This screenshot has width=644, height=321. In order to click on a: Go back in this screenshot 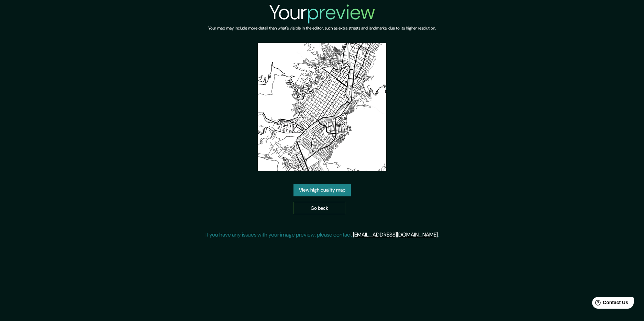, I will do `click(319, 208)`.